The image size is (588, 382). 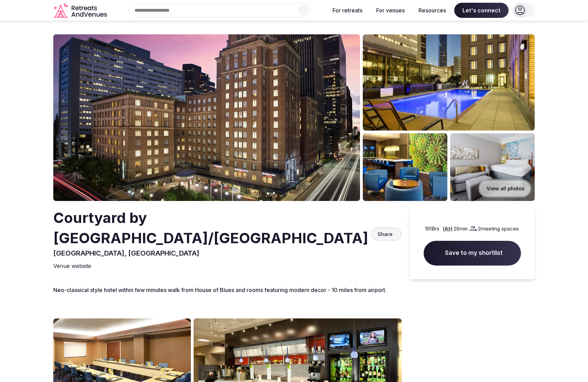 What do you see at coordinates (505, 188) in the screenshot?
I see `button: View all photos` at bounding box center [505, 188].